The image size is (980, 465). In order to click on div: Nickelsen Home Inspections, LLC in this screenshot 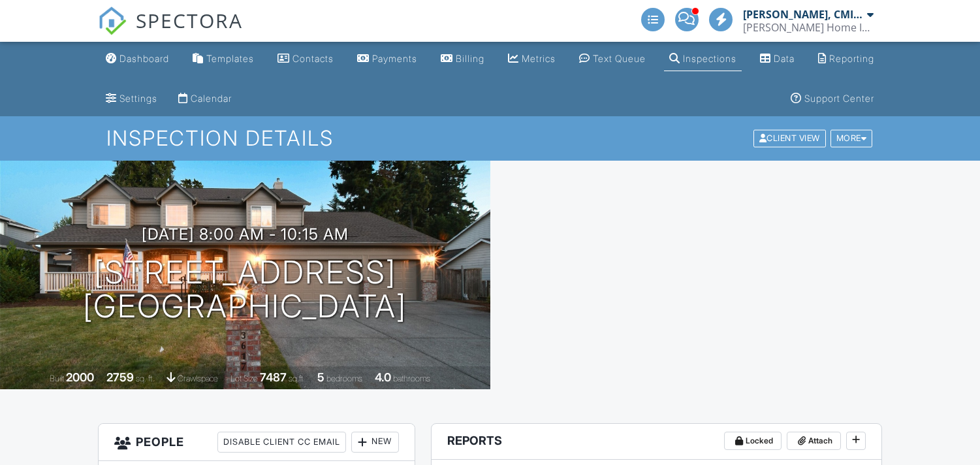, I will do `click(808, 28)`.